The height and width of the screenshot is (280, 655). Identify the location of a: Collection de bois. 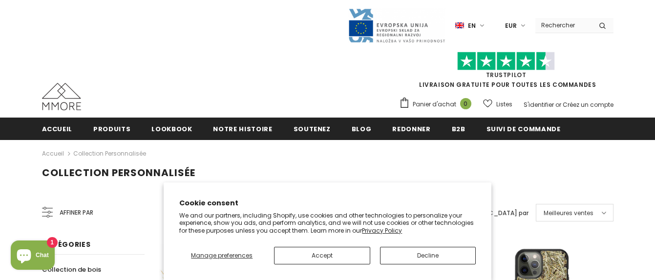
(71, 270).